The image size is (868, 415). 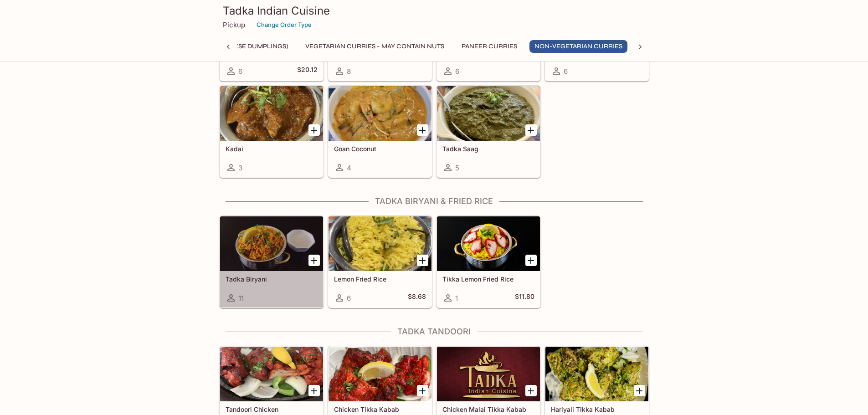 What do you see at coordinates (578, 47) in the screenshot?
I see `button: Non-Vegetarian Curries` at bounding box center [578, 47].